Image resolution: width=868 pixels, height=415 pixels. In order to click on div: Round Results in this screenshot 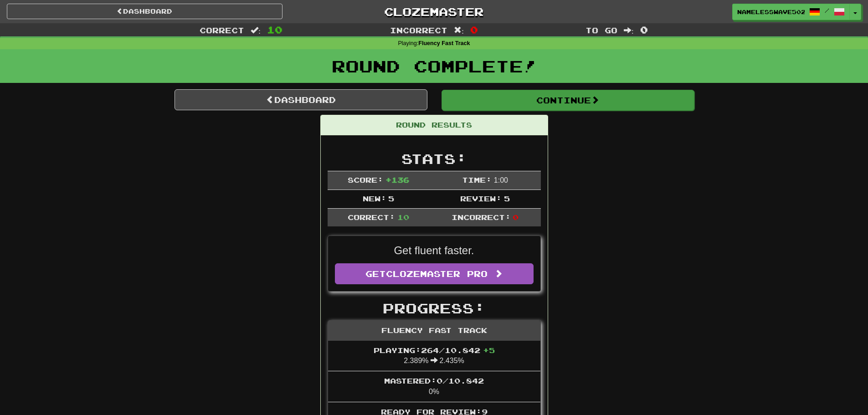, I will do `click(434, 125)`.